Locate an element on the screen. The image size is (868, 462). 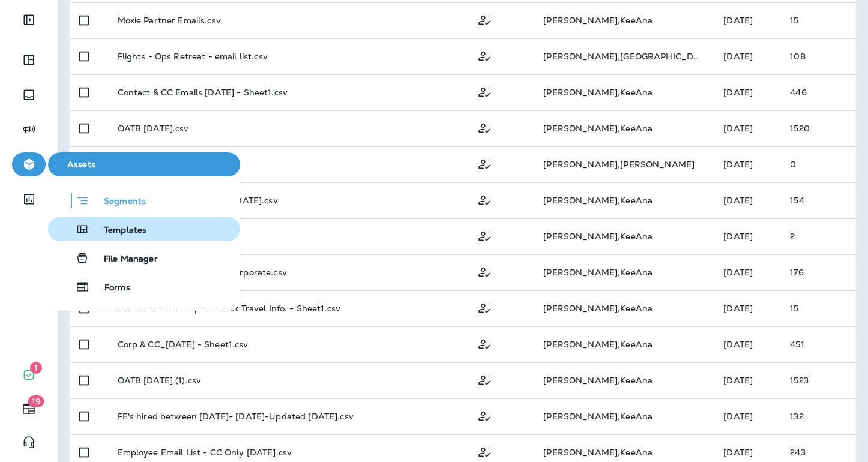
td: 2 is located at coordinates (818, 236).